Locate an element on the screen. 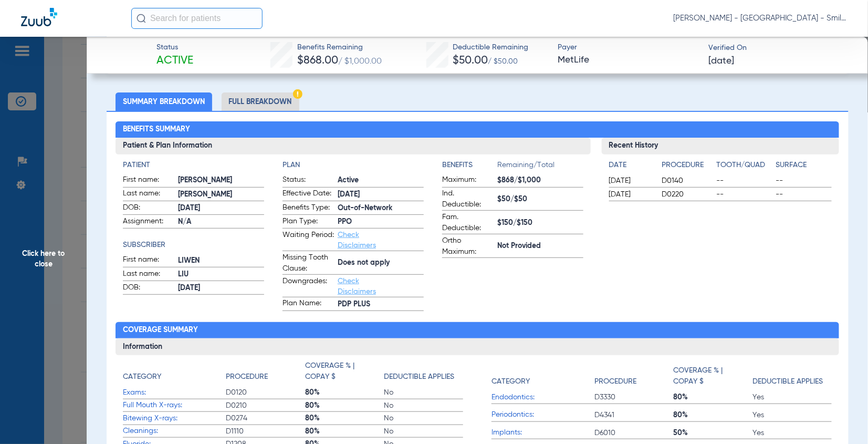 This screenshot has height=444, width=868. span: DOB: is located at coordinates (149, 208).